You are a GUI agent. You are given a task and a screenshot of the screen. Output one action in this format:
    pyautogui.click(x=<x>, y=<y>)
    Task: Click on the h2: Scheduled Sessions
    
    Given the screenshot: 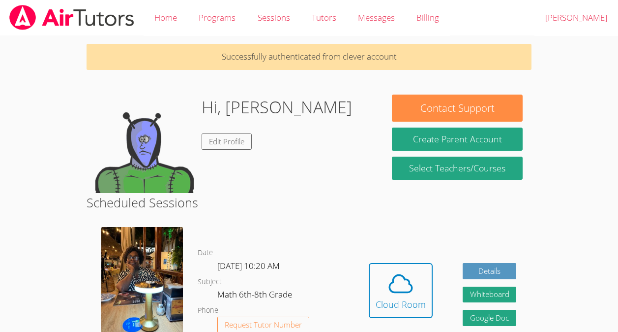 What is the action you would take?
    pyautogui.click(x=309, y=202)
    